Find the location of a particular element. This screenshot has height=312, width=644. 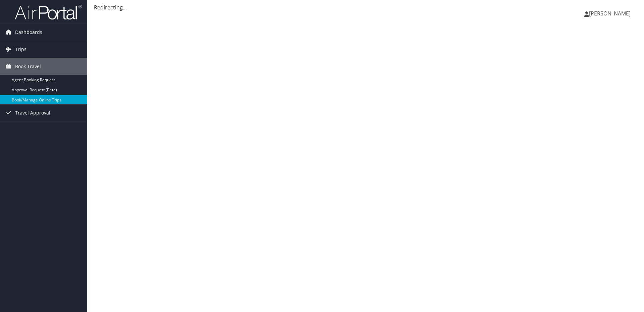

span: Trips is located at coordinates (21, 49).